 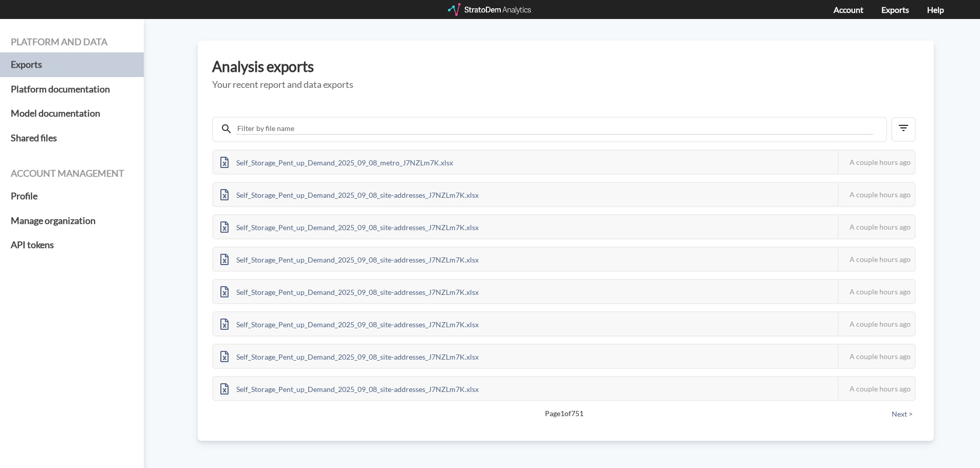 I want to click on a: Profile, so click(x=72, y=196).